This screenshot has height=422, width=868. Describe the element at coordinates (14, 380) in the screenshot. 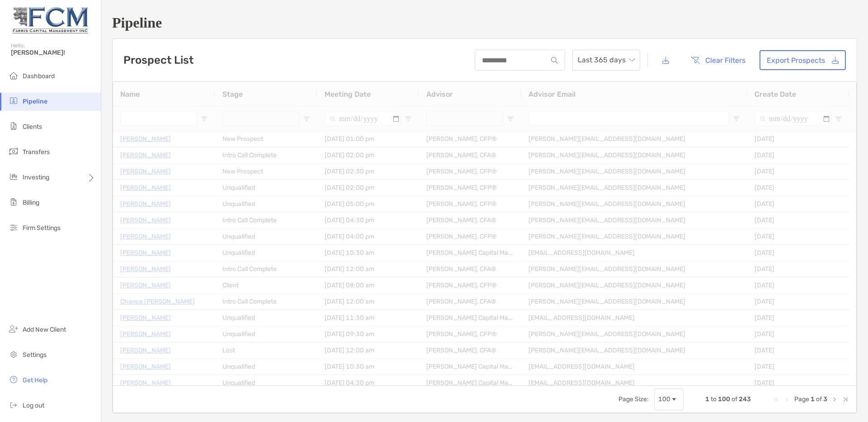

I see `img: get-help icon` at that location.